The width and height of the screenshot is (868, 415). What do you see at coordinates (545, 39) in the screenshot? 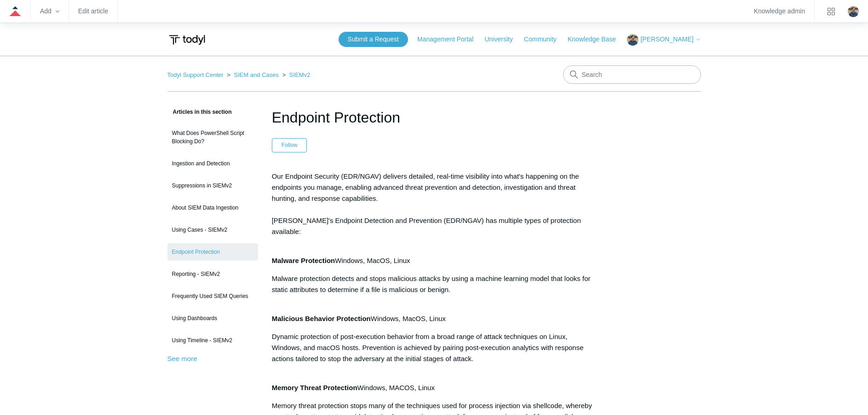
I see `a: Community` at bounding box center [545, 39].